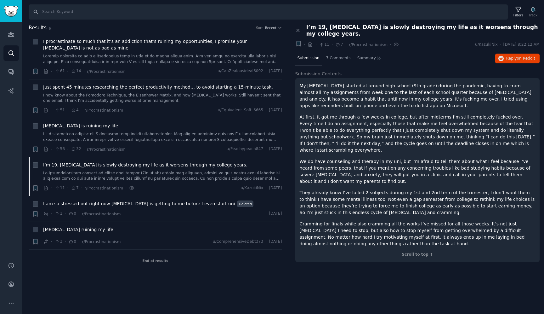 The width and height of the screenshot is (544, 314). I want to click on button: Recent, so click(274, 28).